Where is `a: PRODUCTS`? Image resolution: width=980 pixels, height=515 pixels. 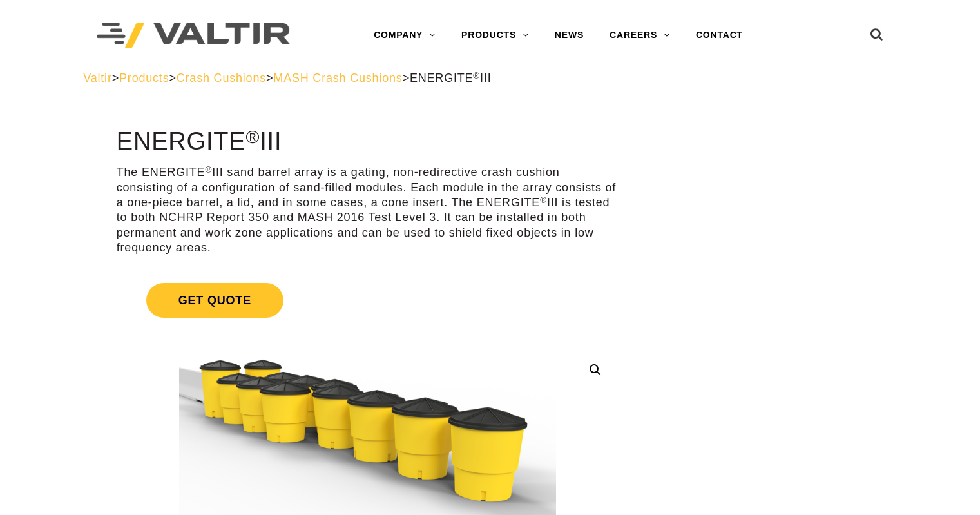
a: PRODUCTS is located at coordinates (495, 36).